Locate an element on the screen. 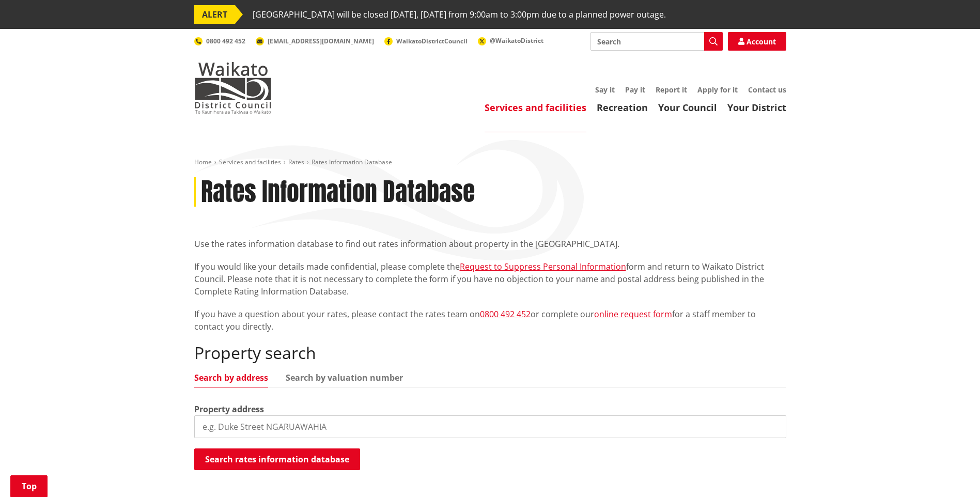 The width and height of the screenshot is (980, 497). a: Say it is located at coordinates (604, 89).